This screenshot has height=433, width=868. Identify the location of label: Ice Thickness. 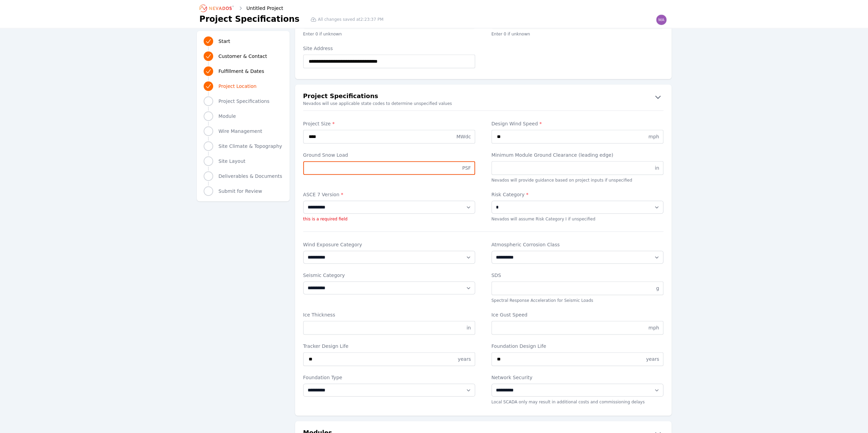
(389, 315).